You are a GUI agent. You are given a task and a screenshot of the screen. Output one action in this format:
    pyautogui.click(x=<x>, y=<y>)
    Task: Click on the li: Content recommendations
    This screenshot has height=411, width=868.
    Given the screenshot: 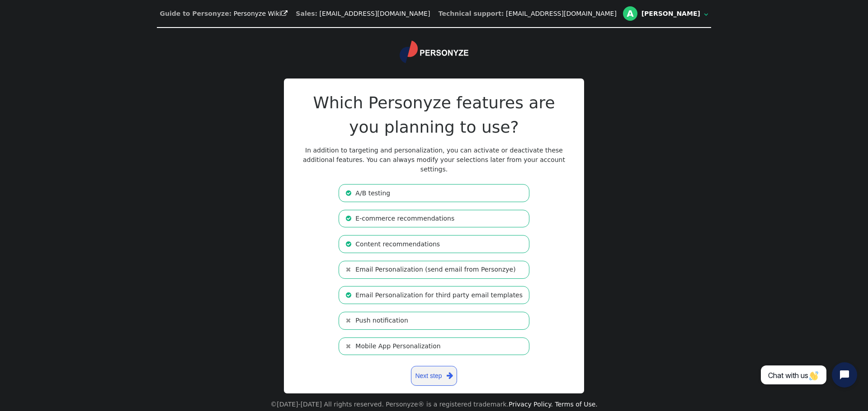 What is the action you would take?
    pyautogui.click(x=434, y=244)
    